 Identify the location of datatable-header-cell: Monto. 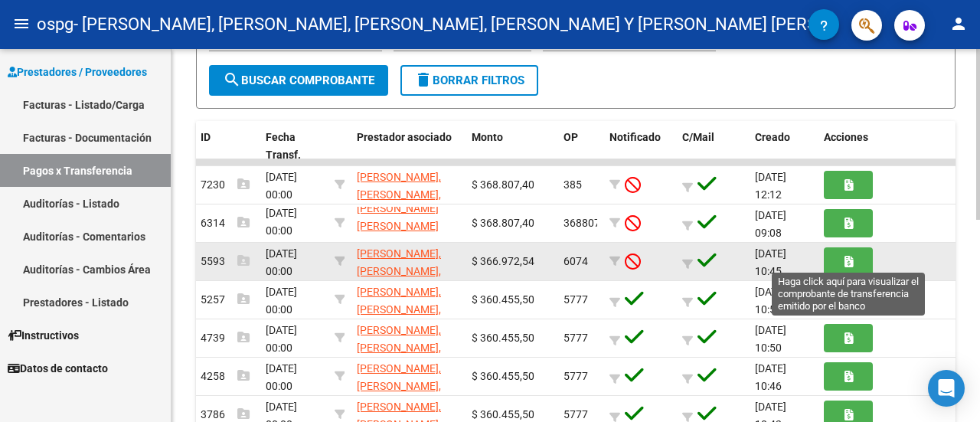
(511, 146).